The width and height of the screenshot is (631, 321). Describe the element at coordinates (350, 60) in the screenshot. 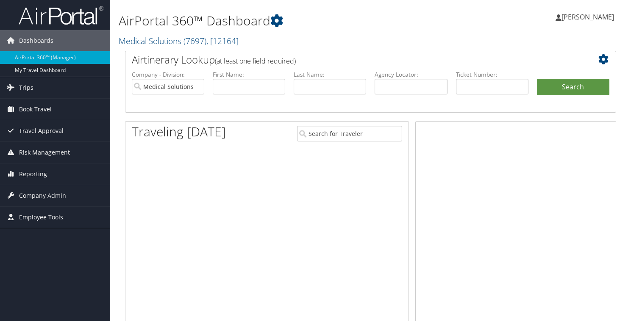

I see `h2: Airtinerary Lookup` at that location.